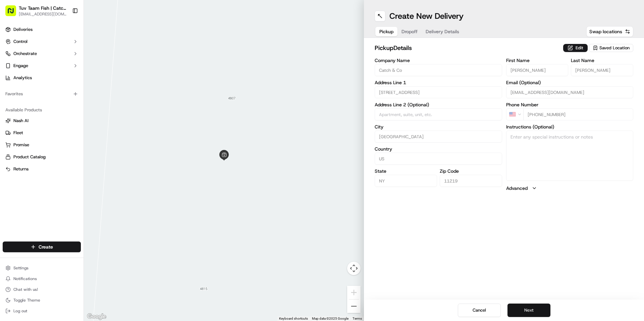 Image resolution: width=644 pixels, height=321 pixels. What do you see at coordinates (480, 310) in the screenshot?
I see `button: Cancel` at bounding box center [480, 310].